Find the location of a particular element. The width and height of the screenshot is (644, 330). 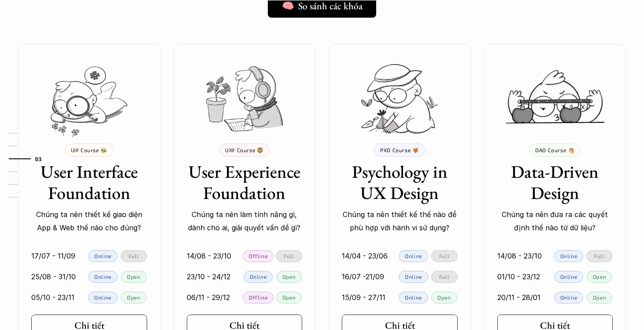

p: Chúng ta nên đưa ra các quyết định thế nào từ dữ liệu? is located at coordinates (555, 221).